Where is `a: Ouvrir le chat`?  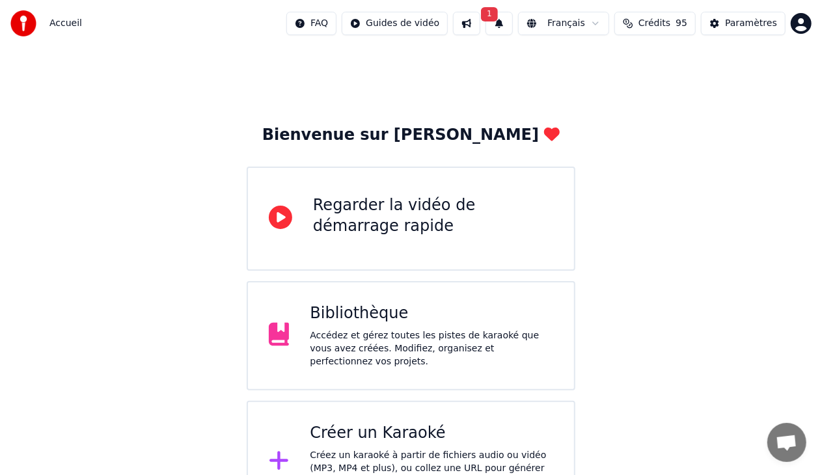
a: Ouvrir le chat is located at coordinates (787, 443).